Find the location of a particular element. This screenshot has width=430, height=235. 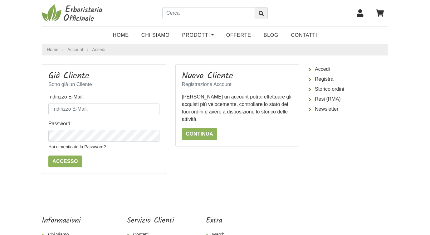

a: Chi Siamo is located at coordinates (155, 35).